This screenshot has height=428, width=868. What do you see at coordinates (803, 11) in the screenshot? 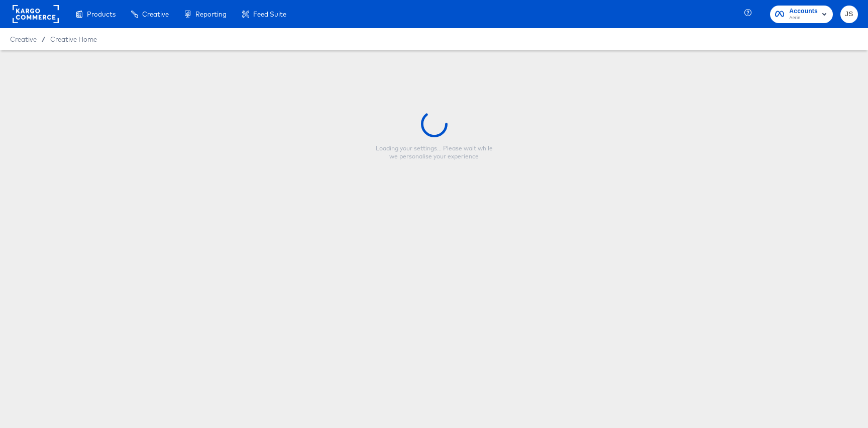
I see `span: Accounts` at bounding box center [803, 11].